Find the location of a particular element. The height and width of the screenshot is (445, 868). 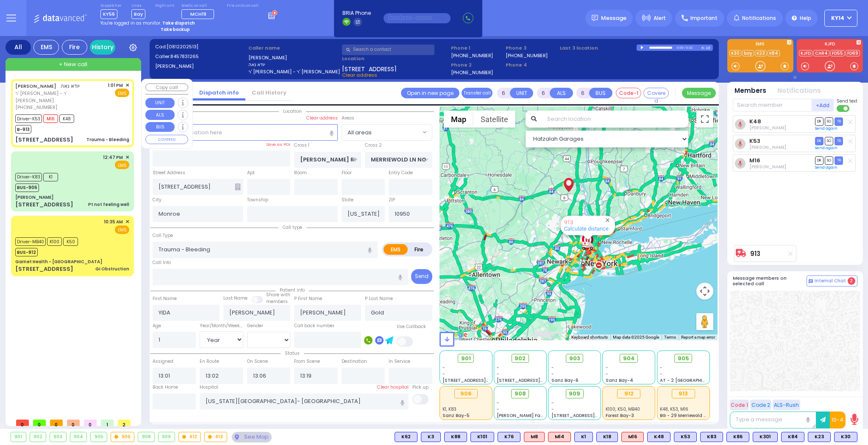

span: Sanz Bay-5 is located at coordinates (456, 415).